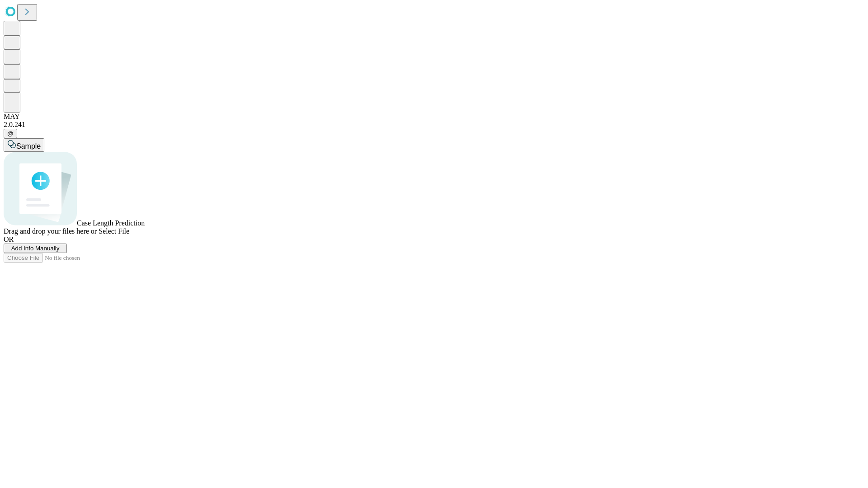 The image size is (868, 488). Describe the element at coordinates (50, 231) in the screenshot. I see `span: Drag and drop your files here or` at that location.